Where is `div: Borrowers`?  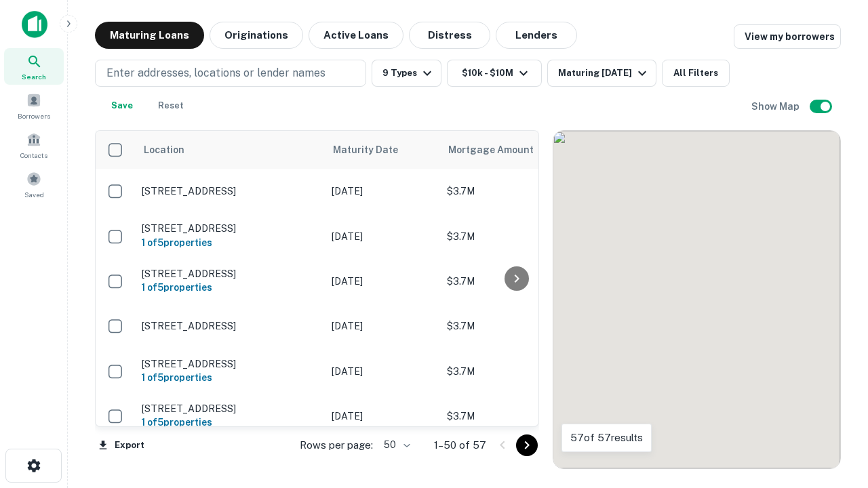
div: Borrowers is located at coordinates (34, 105).